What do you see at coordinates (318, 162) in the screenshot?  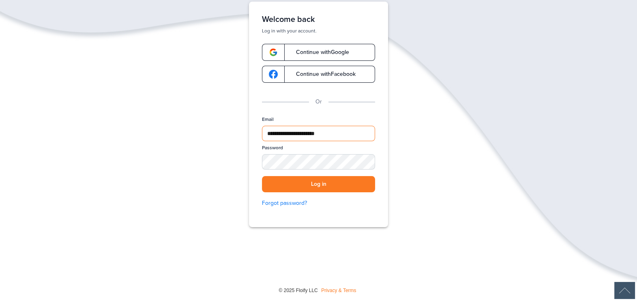 I see `input: Password` at bounding box center [318, 162].